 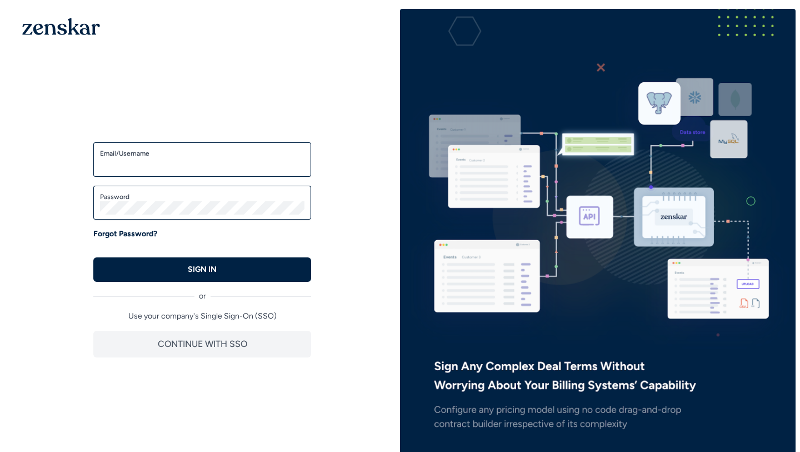 I want to click on p: SIGN IN, so click(x=202, y=270).